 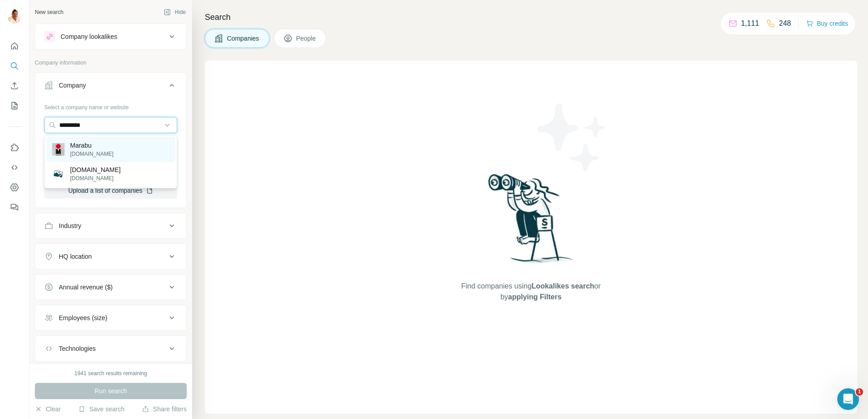 What do you see at coordinates (531, 17) in the screenshot?
I see `h4: Search` at bounding box center [531, 17].